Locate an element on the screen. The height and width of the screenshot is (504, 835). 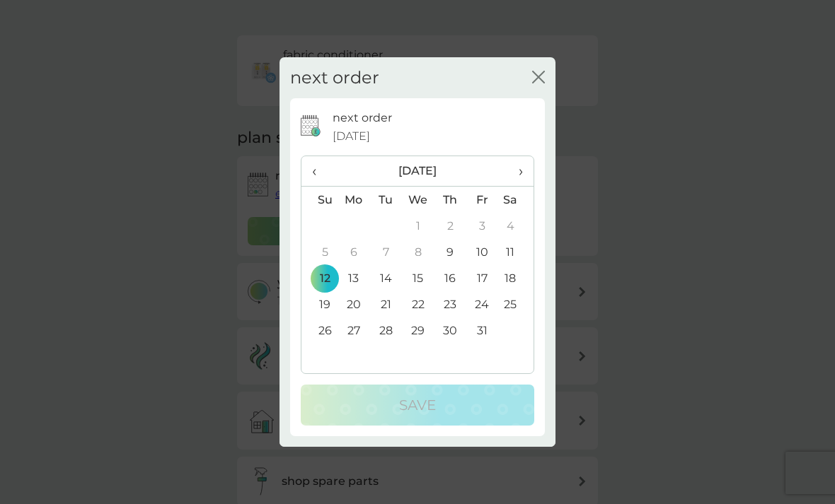
th: Fr is located at coordinates (482, 200).